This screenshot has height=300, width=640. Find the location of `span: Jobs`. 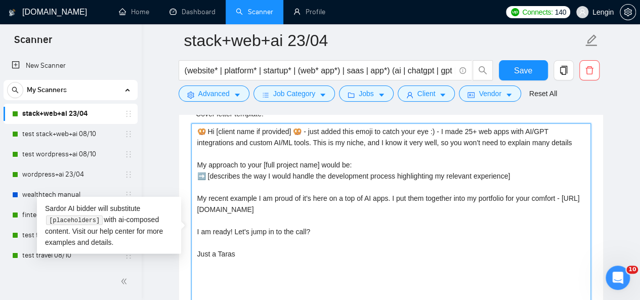

span: Jobs is located at coordinates (366, 94).